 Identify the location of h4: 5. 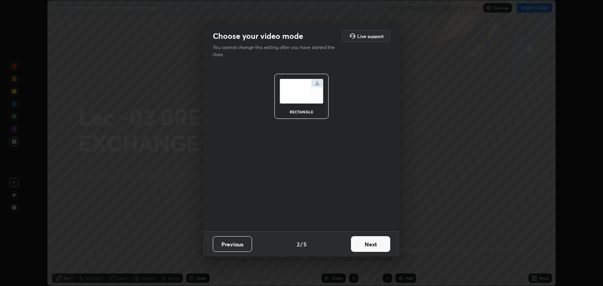
(305, 244).